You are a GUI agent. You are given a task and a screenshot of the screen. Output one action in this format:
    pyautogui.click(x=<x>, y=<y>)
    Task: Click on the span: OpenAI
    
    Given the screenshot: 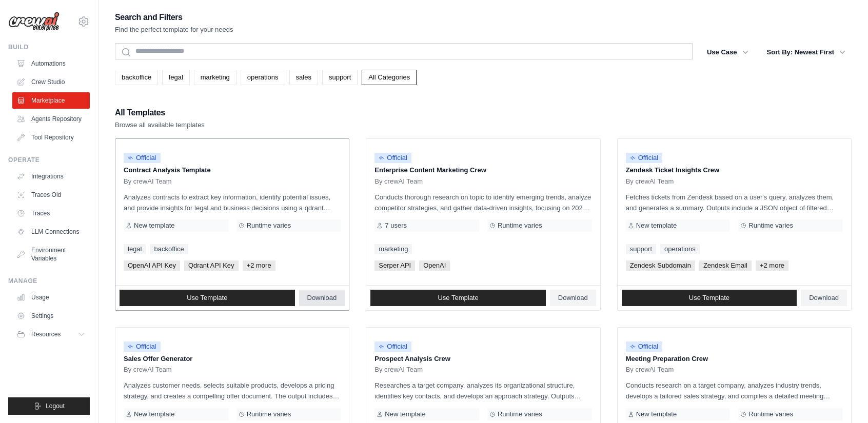 What is the action you would take?
    pyautogui.click(x=435, y=266)
    